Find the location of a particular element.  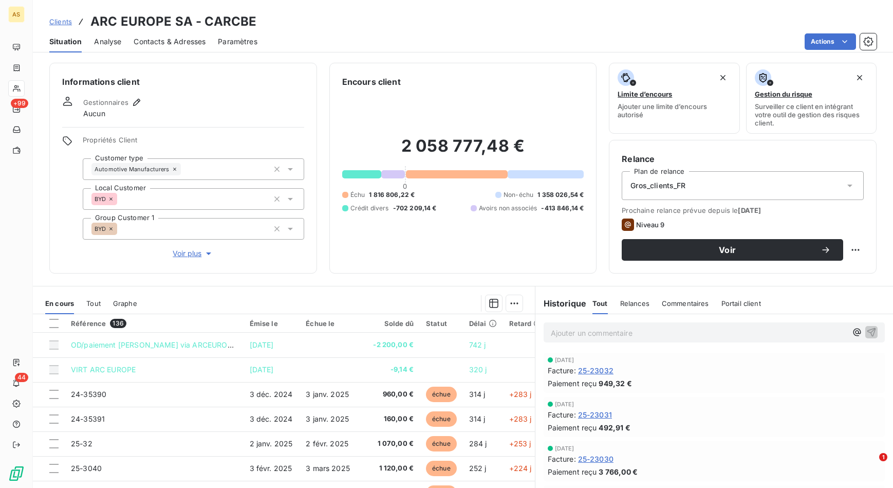

span: Contacts & Adresses is located at coordinates (170, 42).